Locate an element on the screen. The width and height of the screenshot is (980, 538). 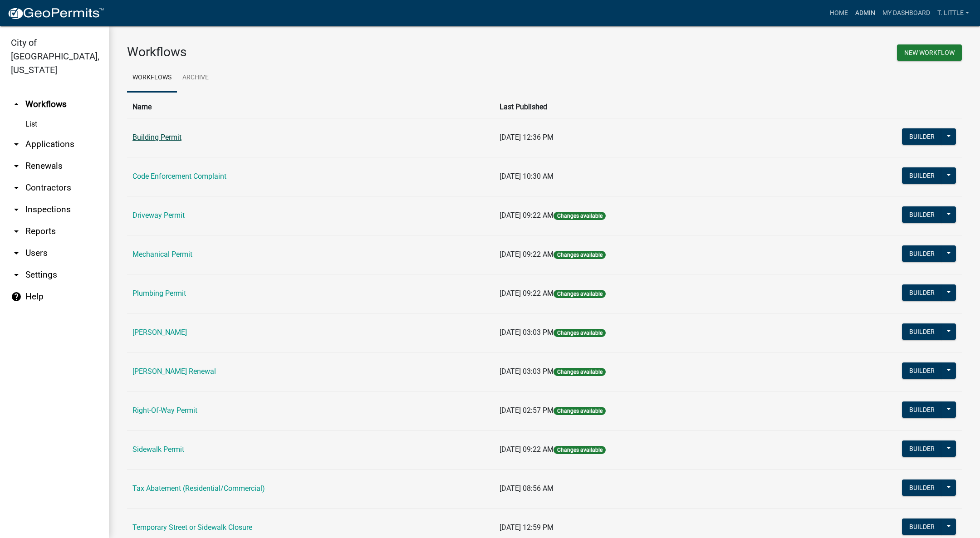
th: Name is located at coordinates (310, 107).